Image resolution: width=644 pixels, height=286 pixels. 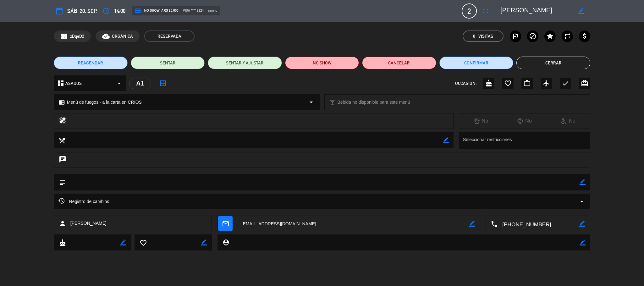 What do you see at coordinates (140, 83) in the screenshot?
I see `div: A1` at bounding box center [140, 83].